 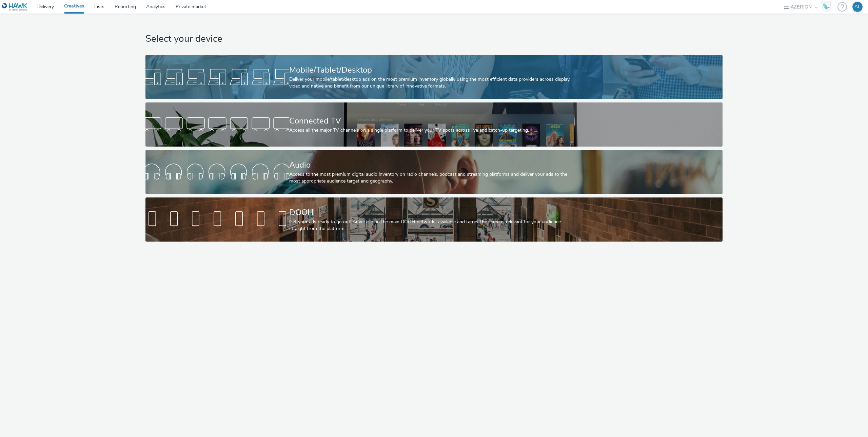 I want to click on a: Hawk Academy, so click(x=828, y=7).